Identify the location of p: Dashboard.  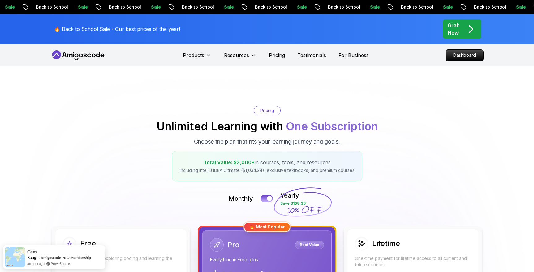
(464, 55).